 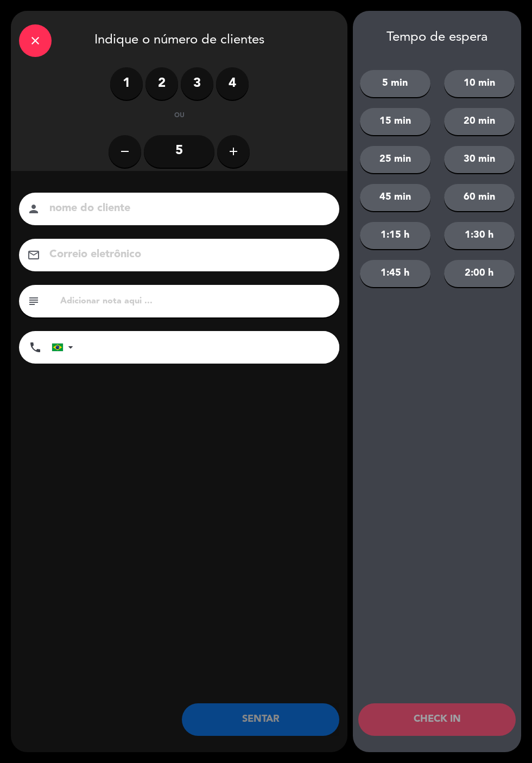 I want to click on button: 1:45 h, so click(x=395, y=274).